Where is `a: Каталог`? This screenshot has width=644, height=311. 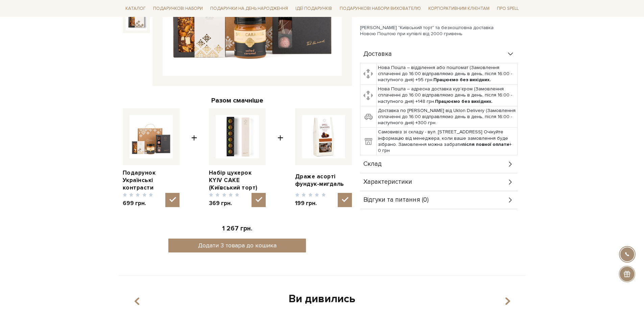 a: Каталог is located at coordinates (135, 8).